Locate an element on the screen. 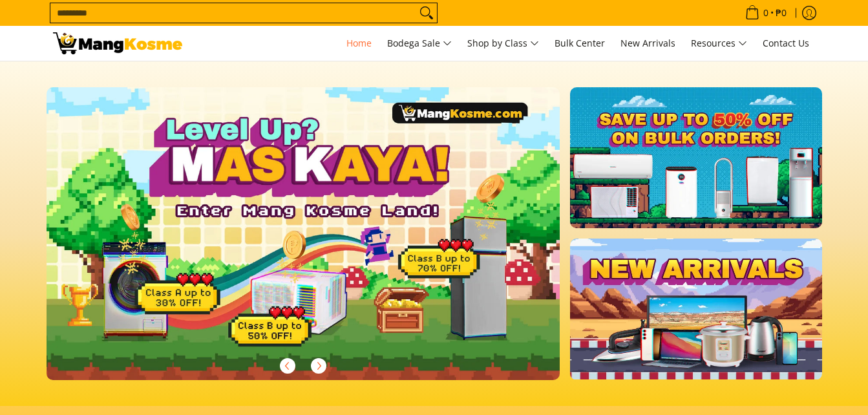  button: Search is located at coordinates (427, 13).